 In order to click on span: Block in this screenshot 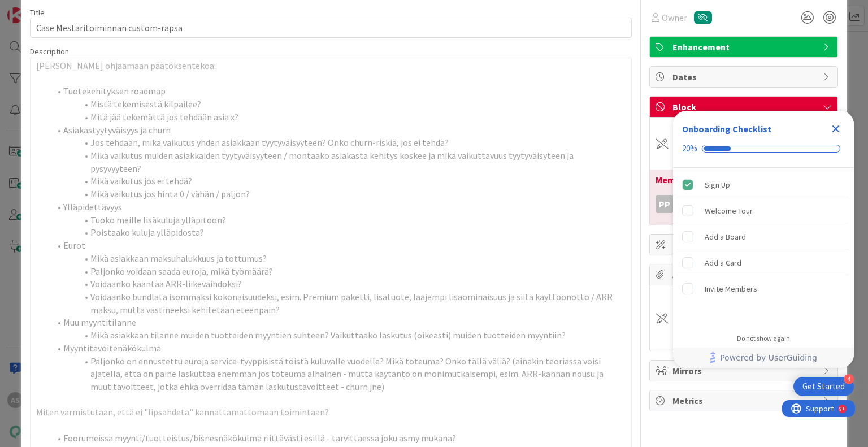, I will do `click(745, 107)`.